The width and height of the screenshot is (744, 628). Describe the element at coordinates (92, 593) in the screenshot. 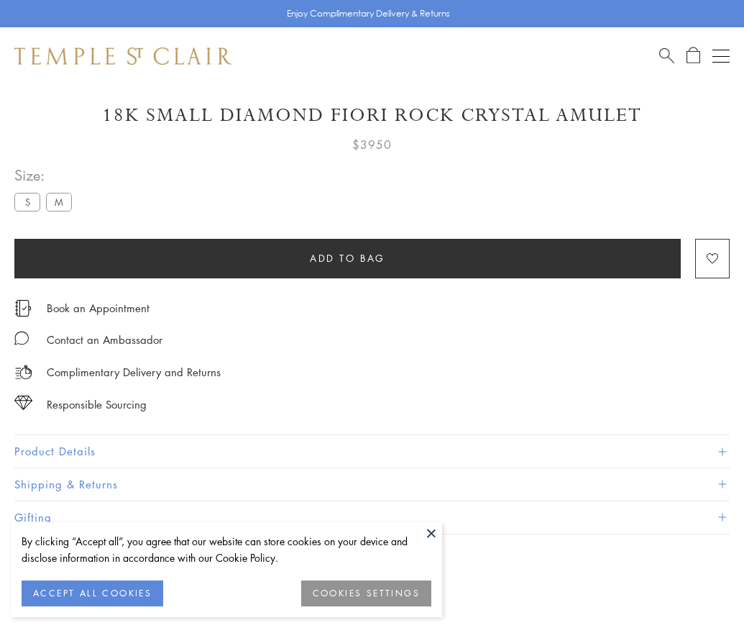

I see `button: ACCEPT ALL COOKIES` at that location.